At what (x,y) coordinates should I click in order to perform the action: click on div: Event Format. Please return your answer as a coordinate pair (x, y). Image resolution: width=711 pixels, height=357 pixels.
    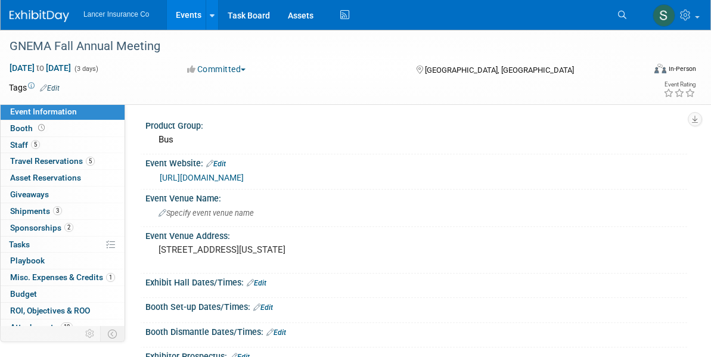
    Looking at the image, I should click on (642, 71).